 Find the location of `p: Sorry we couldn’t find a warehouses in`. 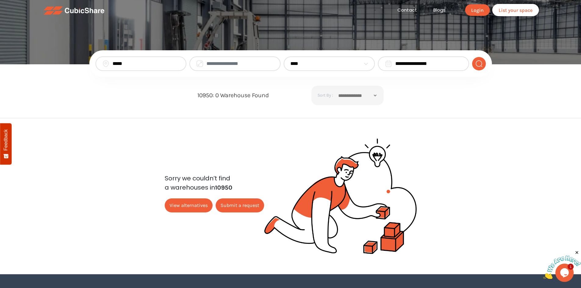

p: Sorry we couldn’t find a warehouses in is located at coordinates (214, 183).